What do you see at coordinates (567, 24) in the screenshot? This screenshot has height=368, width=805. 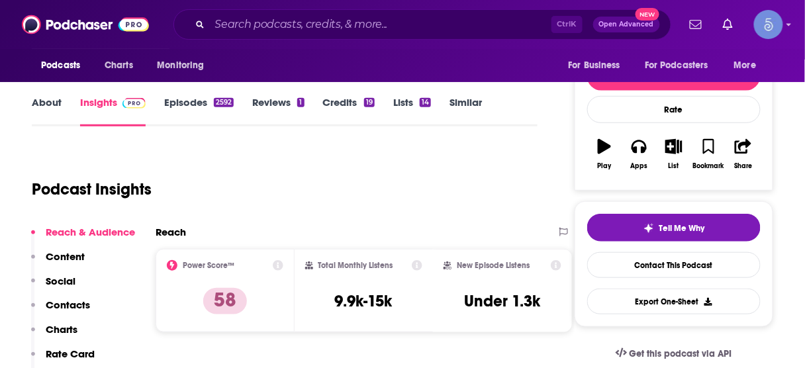 I see `span: Ctrl K` at bounding box center [567, 24].